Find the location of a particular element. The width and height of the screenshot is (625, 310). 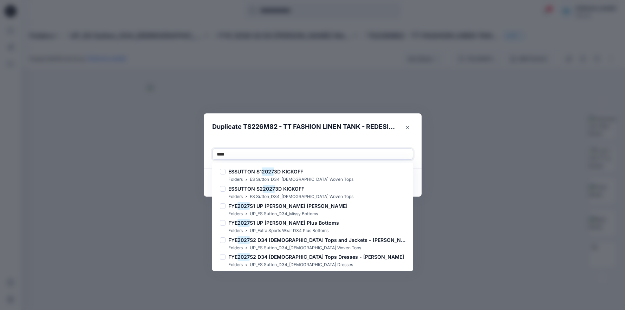

span: ESSUTTON S1 is located at coordinates (245, 171).